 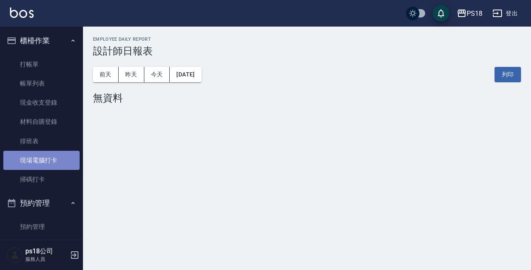 What do you see at coordinates (41, 226) in the screenshot?
I see `a: 預約管理` at bounding box center [41, 226].